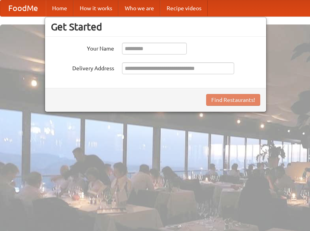 This screenshot has width=310, height=231. Describe the element at coordinates (233, 100) in the screenshot. I see `button: Find Restaurants!` at that location.